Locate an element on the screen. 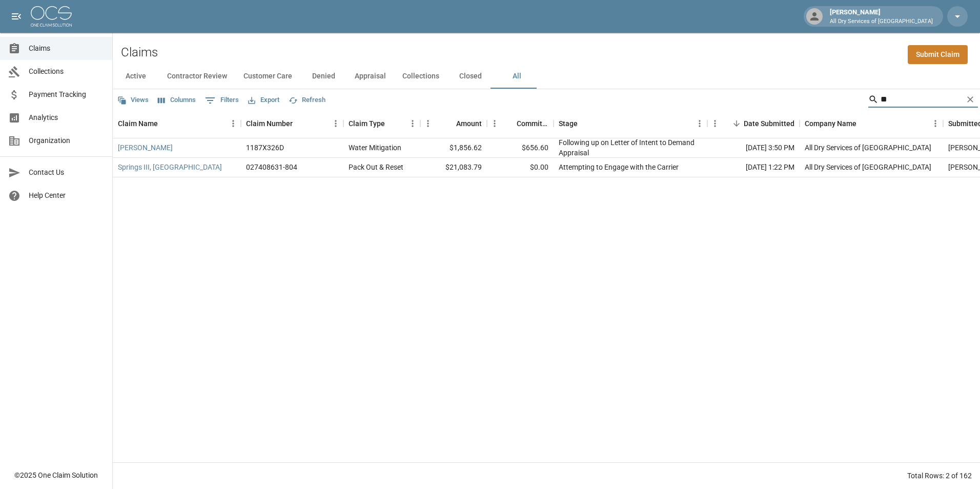  div: Pack Out & Reset is located at coordinates (376, 167).